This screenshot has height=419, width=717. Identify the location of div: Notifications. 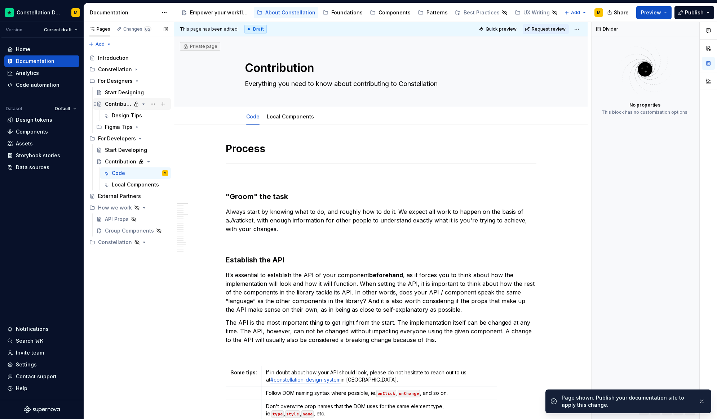
(32, 329).